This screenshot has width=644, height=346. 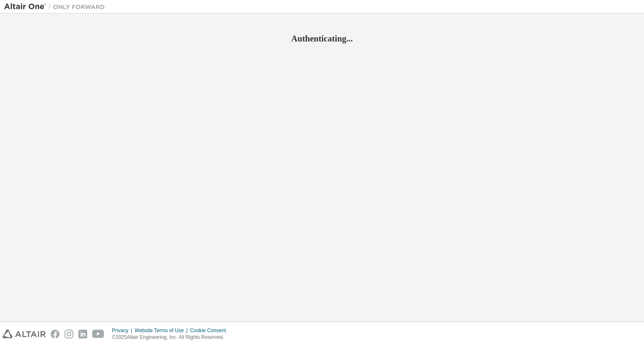 I want to click on img: instagram.svg, so click(x=69, y=334).